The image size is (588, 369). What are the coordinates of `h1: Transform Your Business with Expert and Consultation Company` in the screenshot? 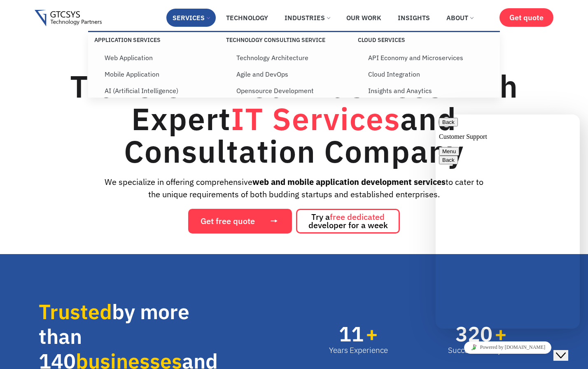 It's located at (294, 119).